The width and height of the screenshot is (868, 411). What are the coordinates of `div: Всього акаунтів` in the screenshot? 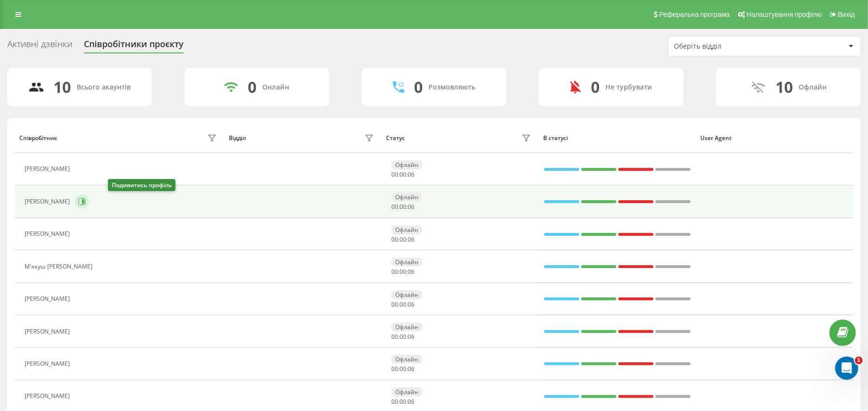 It's located at (104, 87).